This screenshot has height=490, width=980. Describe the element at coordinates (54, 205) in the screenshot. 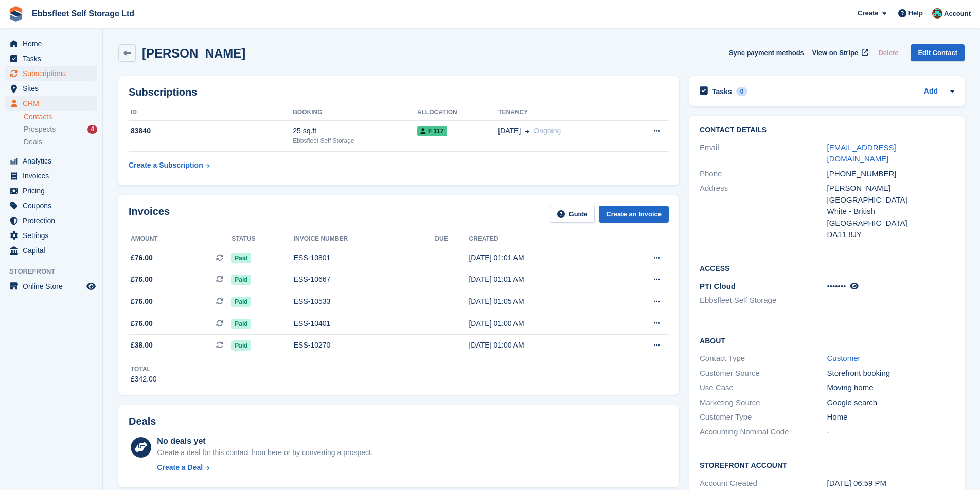

I see `span: Coupons` at that location.